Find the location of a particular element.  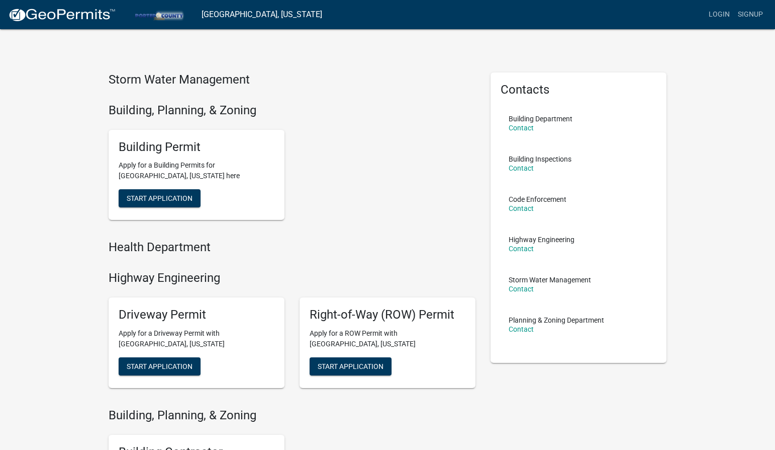

a: Signup is located at coordinates (751, 15).